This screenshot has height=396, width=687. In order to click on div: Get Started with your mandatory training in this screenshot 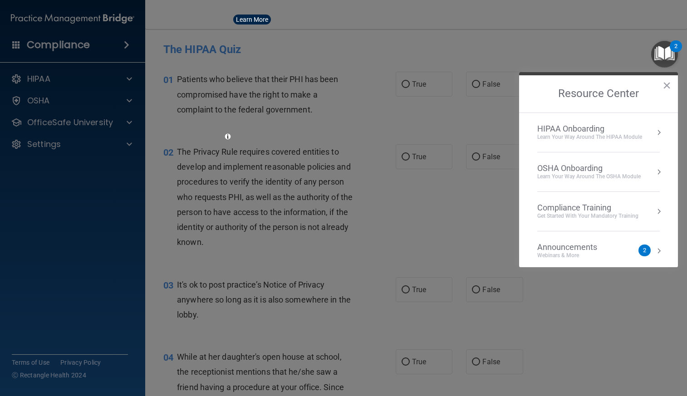, I will do `click(588, 216)`.